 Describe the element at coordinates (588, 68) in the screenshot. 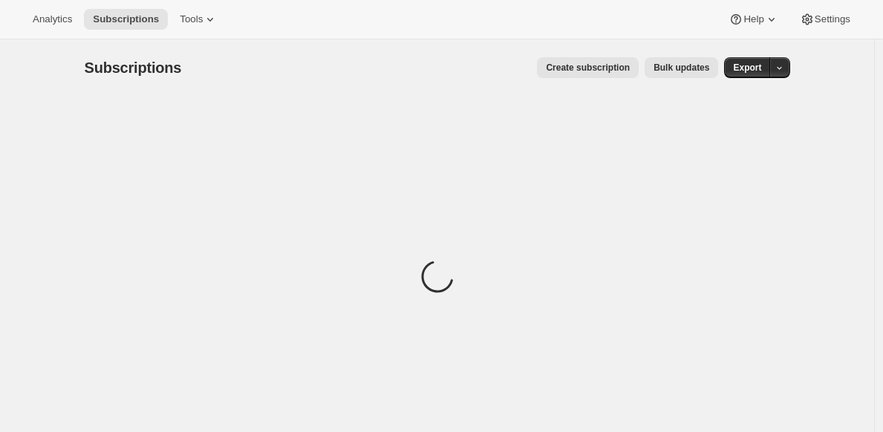

I see `span: Create subscription` at that location.